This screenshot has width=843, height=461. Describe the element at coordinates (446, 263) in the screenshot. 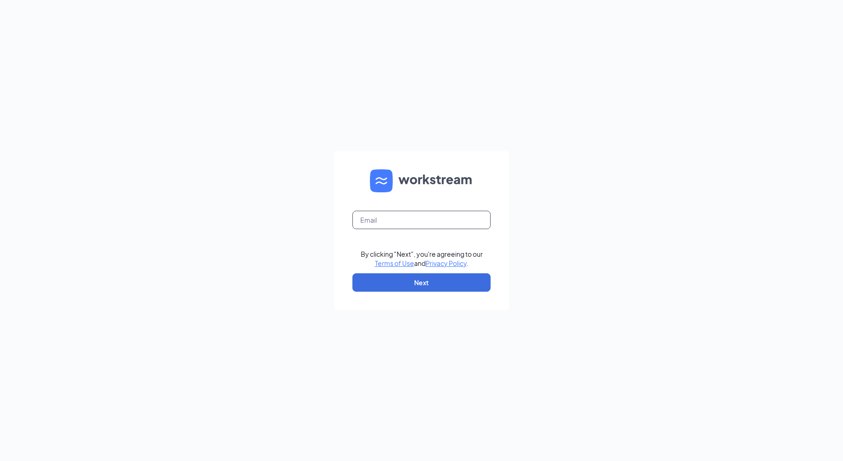

I see `a: Privacy Policy` at that location.